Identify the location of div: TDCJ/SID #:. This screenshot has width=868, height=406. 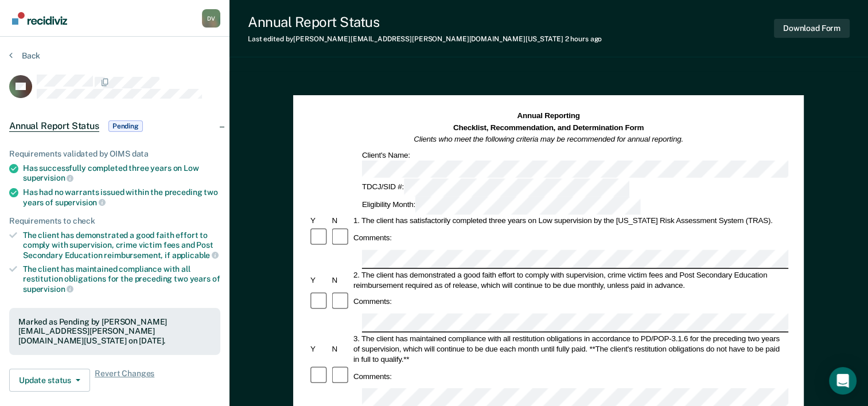
(496, 188).